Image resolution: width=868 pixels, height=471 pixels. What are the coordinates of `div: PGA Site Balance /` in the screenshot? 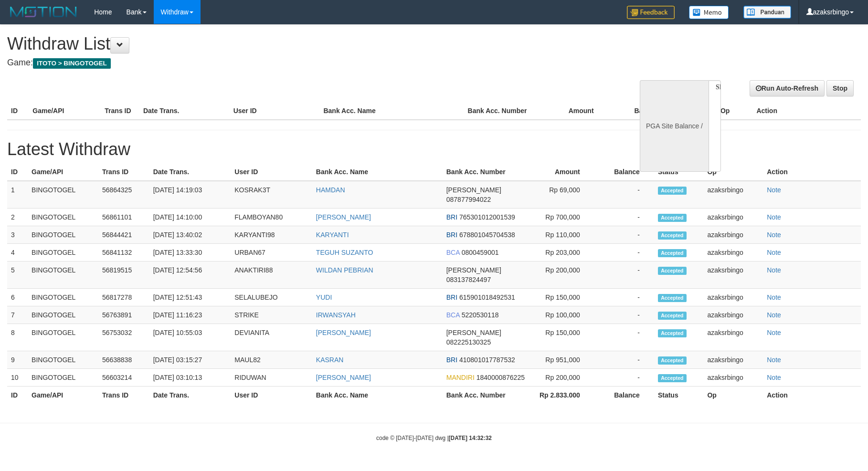 It's located at (674, 126).